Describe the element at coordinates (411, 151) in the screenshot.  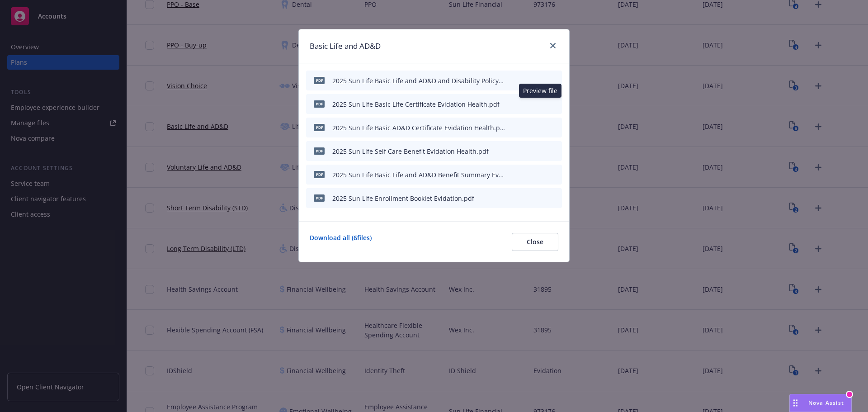
I see `div: 2025 Sun Life Self Care Benefit Evidation Health.pdf` at that location.